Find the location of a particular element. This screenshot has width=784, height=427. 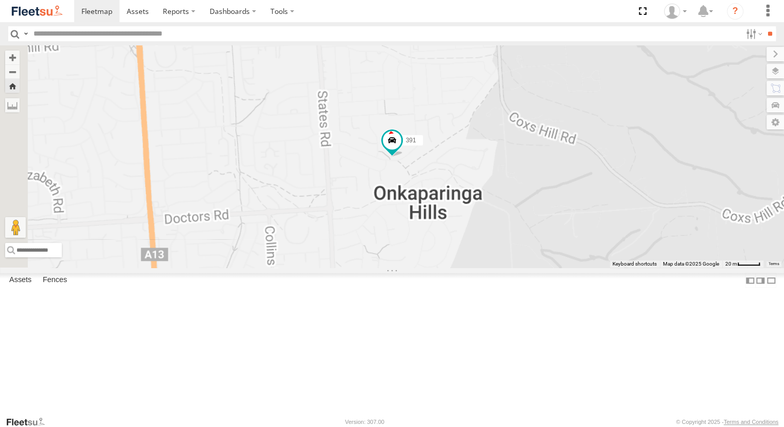

img: fleetsu-logo-horizontal.svg is located at coordinates (37, 11).